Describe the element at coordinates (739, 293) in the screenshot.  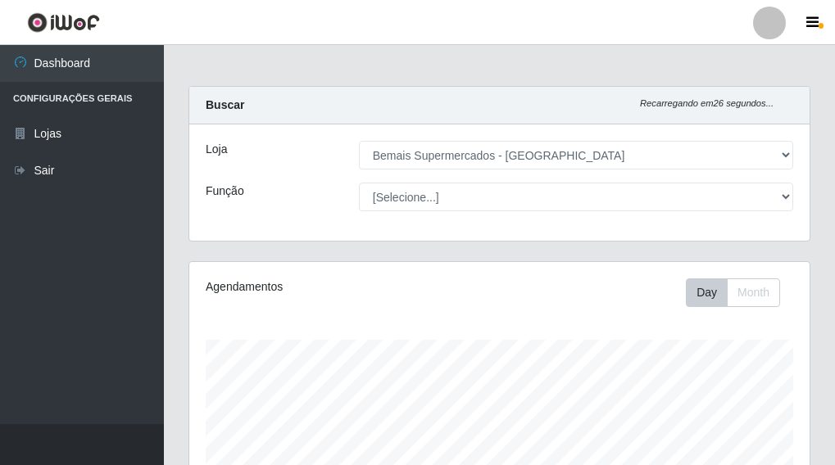
I see `div: Toolbar with button groups` at that location.